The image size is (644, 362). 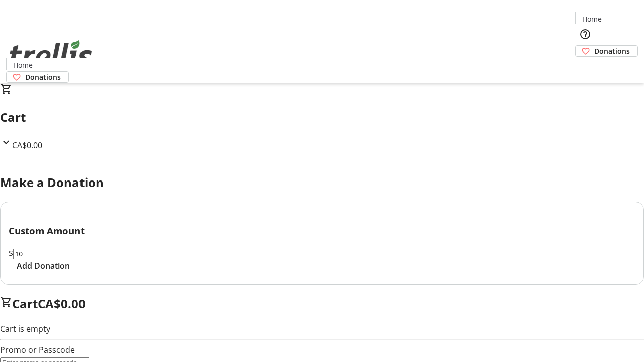 What do you see at coordinates (57, 254) in the screenshot?
I see `input: Donation Amount` at bounding box center [57, 254].